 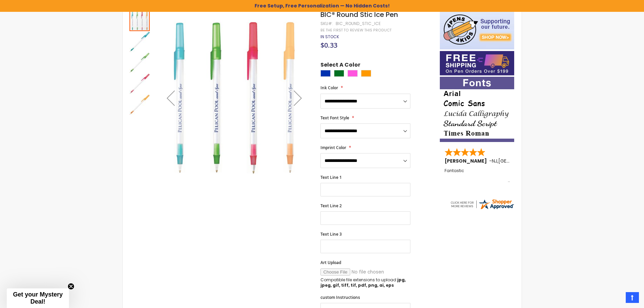 What do you see at coordinates (326, 73) in the screenshot?
I see `div: Blue` at bounding box center [326, 73].